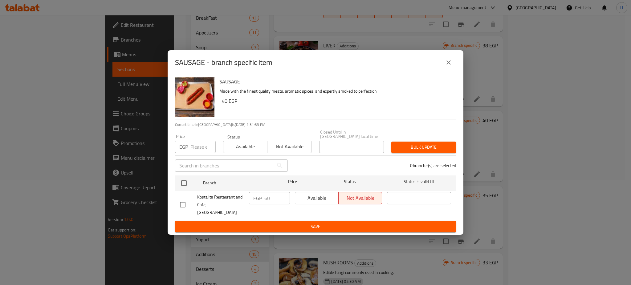 Image resolution: width=631 pixels, height=285 pixels. I want to click on span: Branch, so click(235, 183).